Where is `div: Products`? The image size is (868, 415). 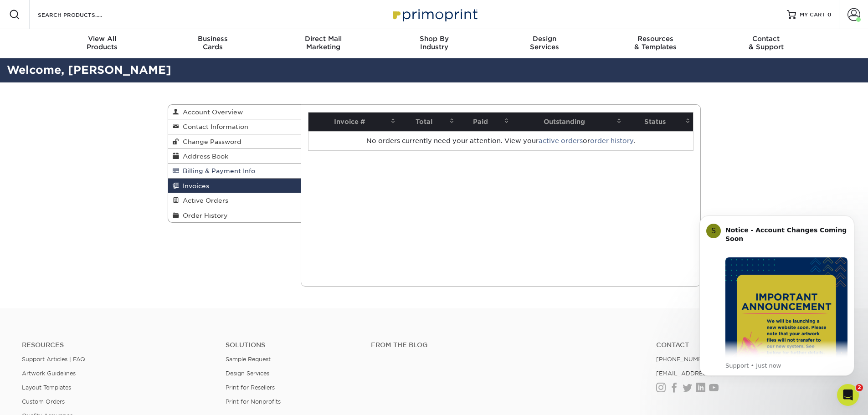 div: Products is located at coordinates (102, 43).